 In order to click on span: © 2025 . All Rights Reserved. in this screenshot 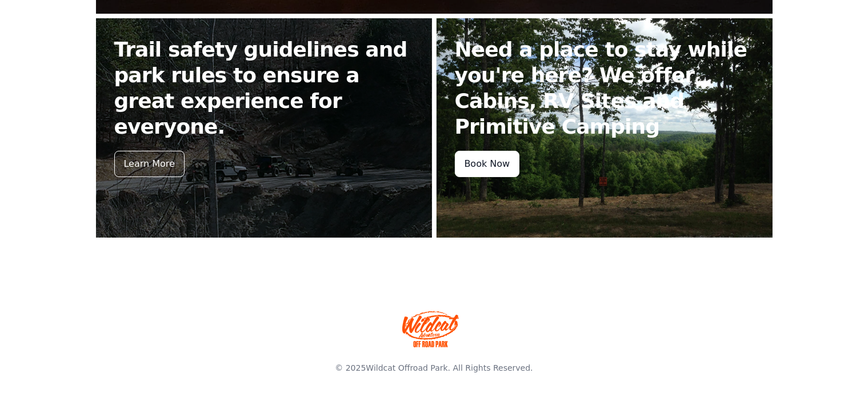, I will do `click(434, 368)`.